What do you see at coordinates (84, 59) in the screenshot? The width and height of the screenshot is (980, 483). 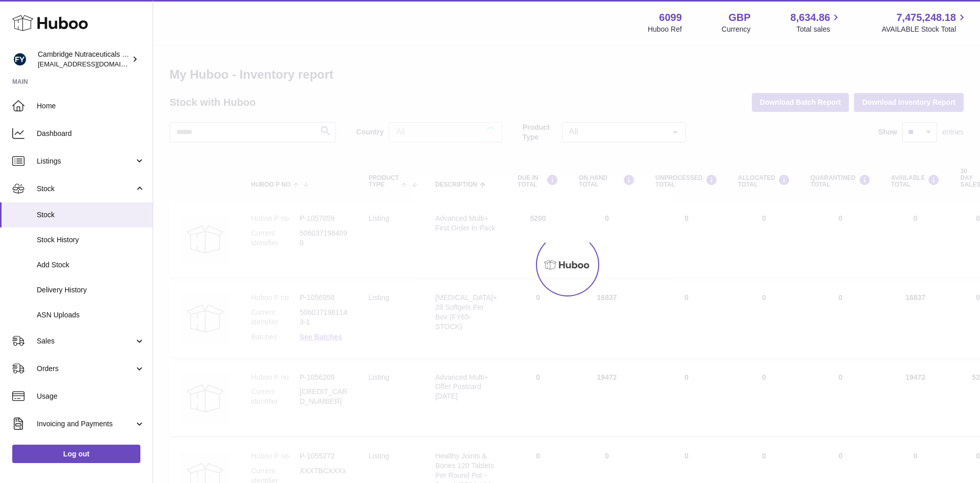 I see `div: Cambridge Nutraceuticals Ltd` at bounding box center [84, 59].